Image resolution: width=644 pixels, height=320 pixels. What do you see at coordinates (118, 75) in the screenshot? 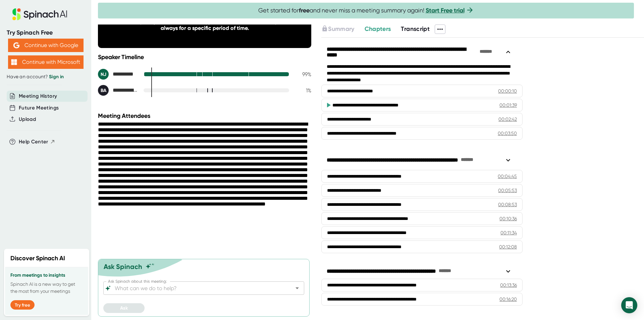
I see `div: Noll, Judi` at bounding box center [118, 75].